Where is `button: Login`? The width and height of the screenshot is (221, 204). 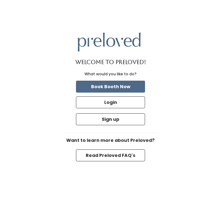
button: Login is located at coordinates (110, 102).